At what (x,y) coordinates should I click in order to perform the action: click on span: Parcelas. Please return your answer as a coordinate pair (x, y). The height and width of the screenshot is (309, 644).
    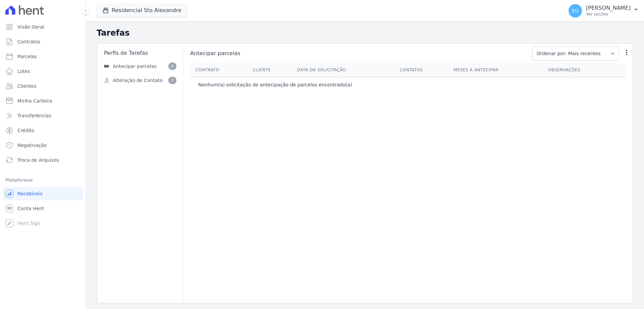
    Looking at the image, I should click on (27, 57).